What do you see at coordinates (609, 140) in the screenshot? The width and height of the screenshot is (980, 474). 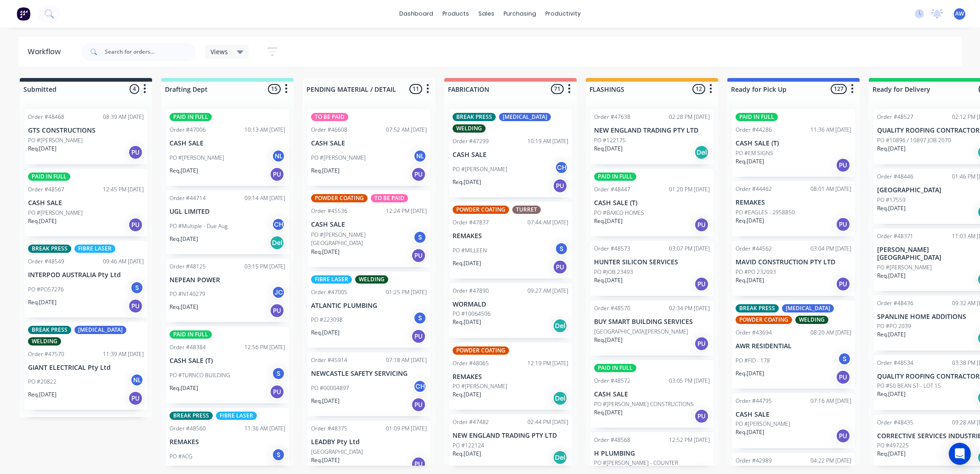 I see `p: PO #122175` at bounding box center [609, 140].